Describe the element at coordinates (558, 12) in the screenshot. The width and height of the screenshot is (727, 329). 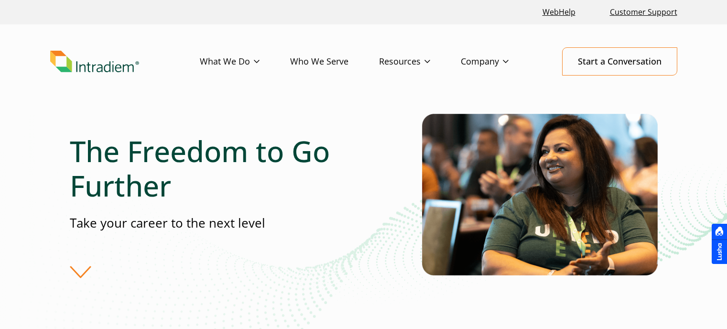
I see `a: Link opens in a new window` at that location.